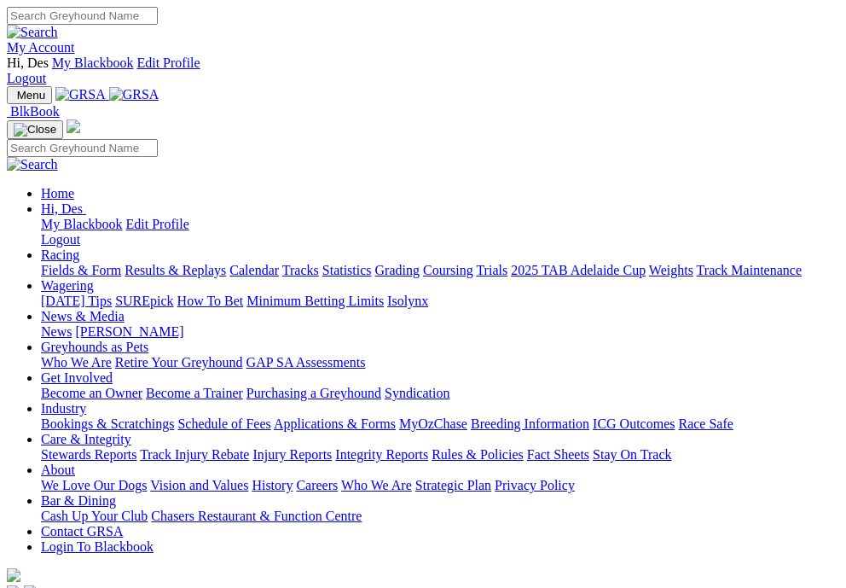 The height and width of the screenshot is (588, 846). I want to click on div: Greyhounds as Pets, so click(440, 363).